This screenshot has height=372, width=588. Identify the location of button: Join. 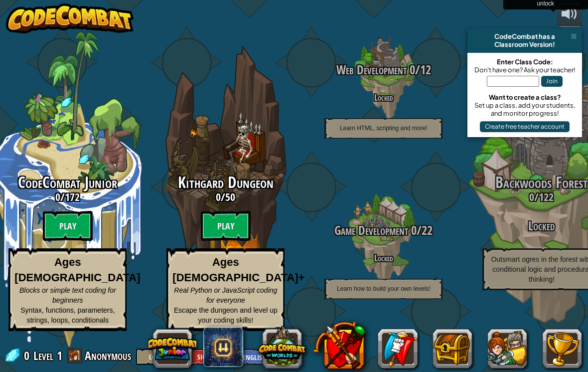
(552, 81).